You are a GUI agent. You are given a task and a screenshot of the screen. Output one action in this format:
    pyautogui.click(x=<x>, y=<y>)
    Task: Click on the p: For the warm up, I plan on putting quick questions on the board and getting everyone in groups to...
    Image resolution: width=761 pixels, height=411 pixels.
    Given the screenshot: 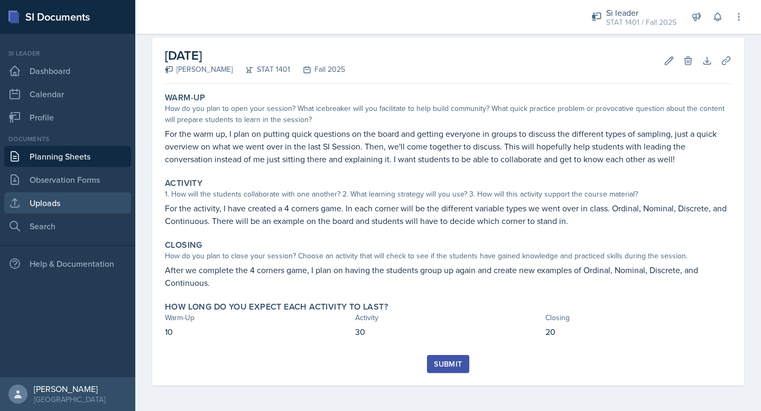 What is the action you would take?
    pyautogui.click(x=448, y=146)
    